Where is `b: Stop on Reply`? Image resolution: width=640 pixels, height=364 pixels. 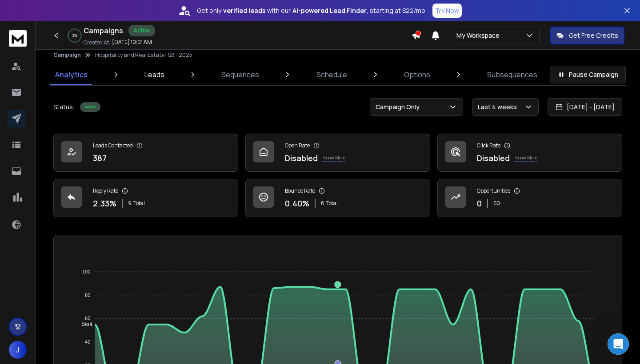 b: Stop on Reply is located at coordinates (65, 164).